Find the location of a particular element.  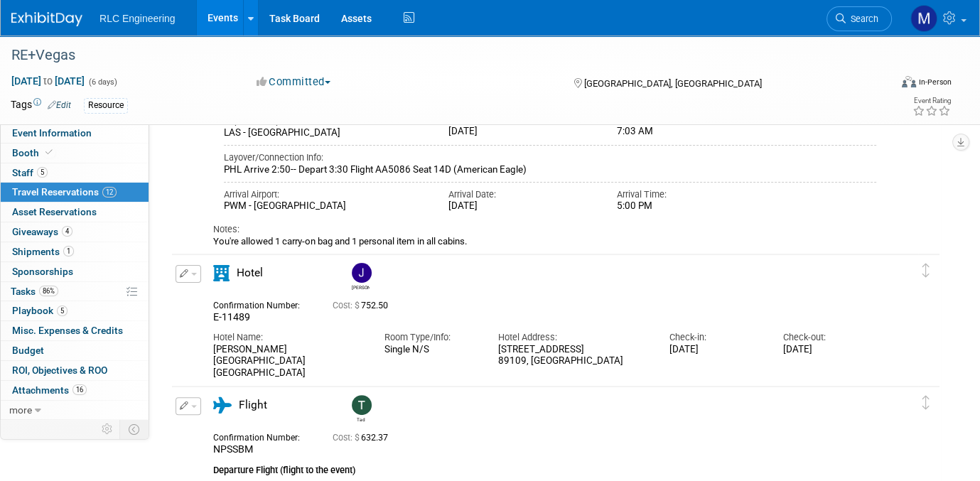

span: Misc. Expenses & Credits is located at coordinates (67, 330).